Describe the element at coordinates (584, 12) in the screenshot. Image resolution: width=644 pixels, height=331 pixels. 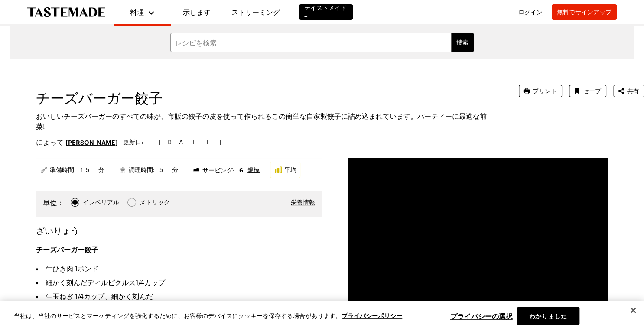
I see `span: 無料でサインアップ` at that location.